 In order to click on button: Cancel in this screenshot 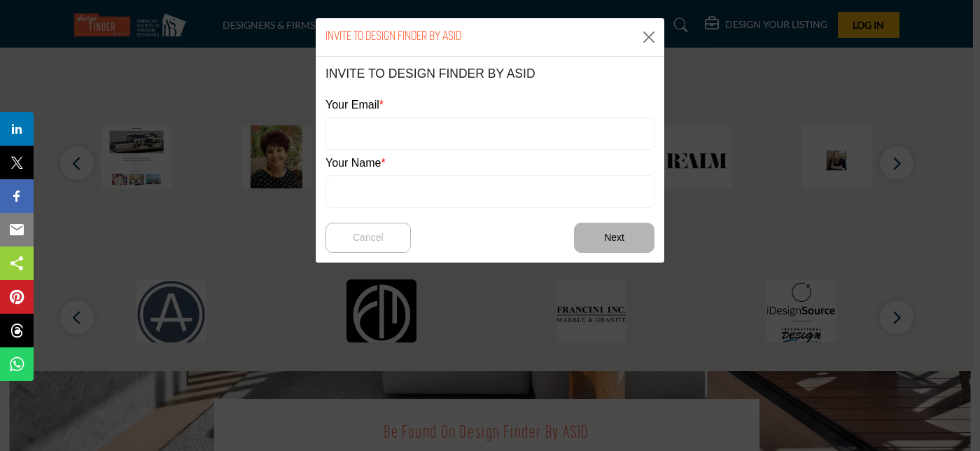, I will do `click(368, 237)`.